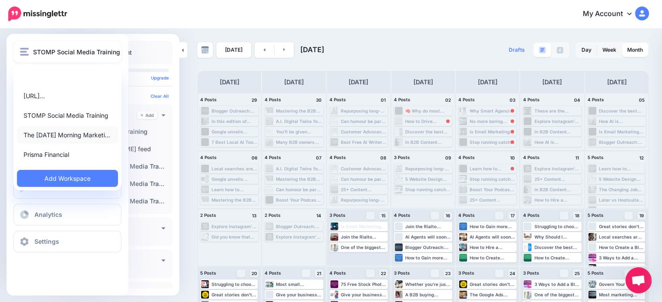  Describe the element at coordinates (577, 216) in the screenshot. I see `a: 18` at that location.